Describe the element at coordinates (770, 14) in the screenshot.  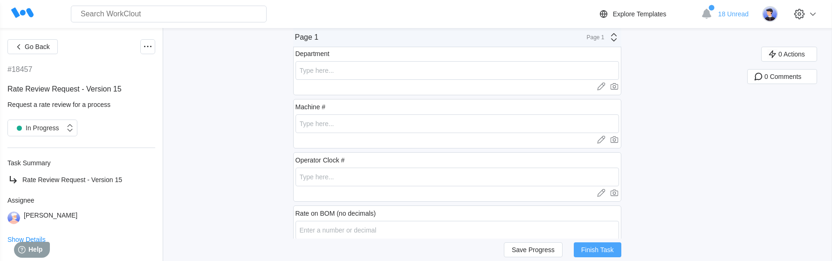
I see `img: user-5.png` at that location.